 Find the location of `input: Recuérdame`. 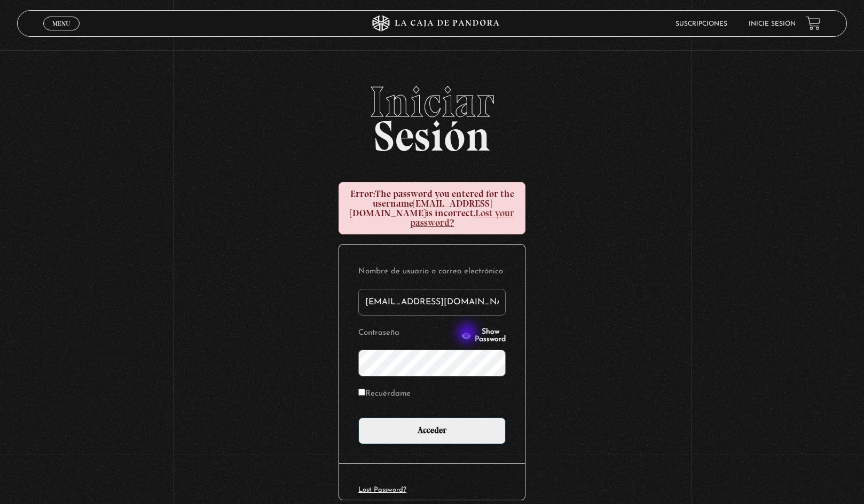

input: Recuérdame is located at coordinates (362, 392).